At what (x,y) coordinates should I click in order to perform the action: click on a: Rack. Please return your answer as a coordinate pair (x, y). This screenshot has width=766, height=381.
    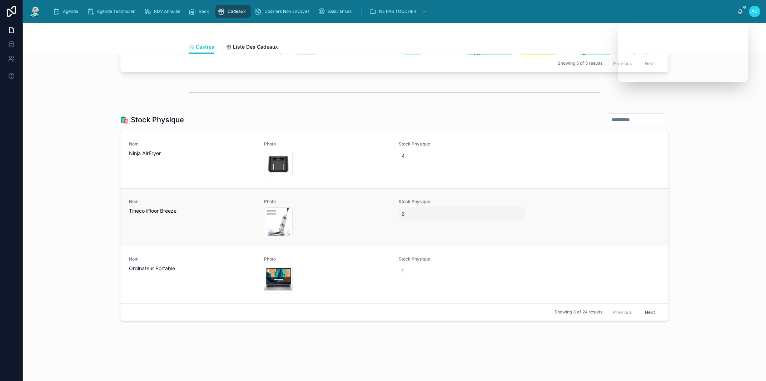
    Looking at the image, I should click on (200, 11).